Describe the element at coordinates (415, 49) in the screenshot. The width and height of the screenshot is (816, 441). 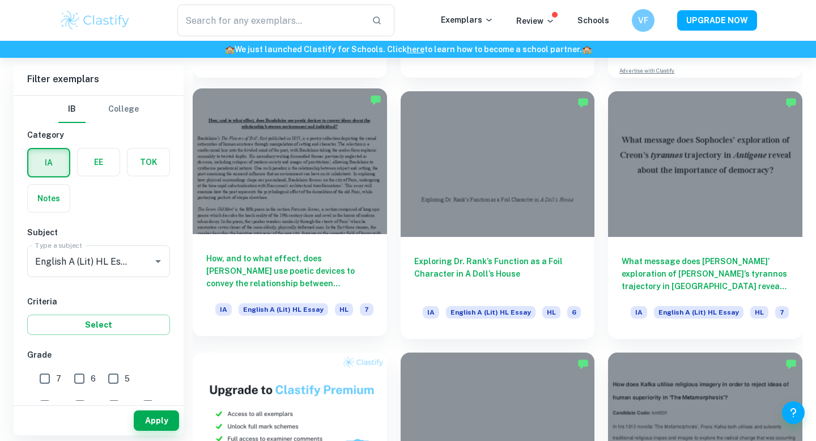
I see `a: here` at that location.